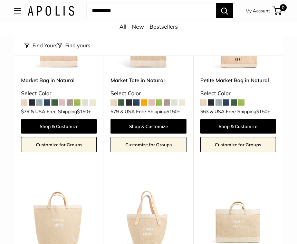 The image size is (297, 244). I want to click on img: Apolis, so click(51, 11).